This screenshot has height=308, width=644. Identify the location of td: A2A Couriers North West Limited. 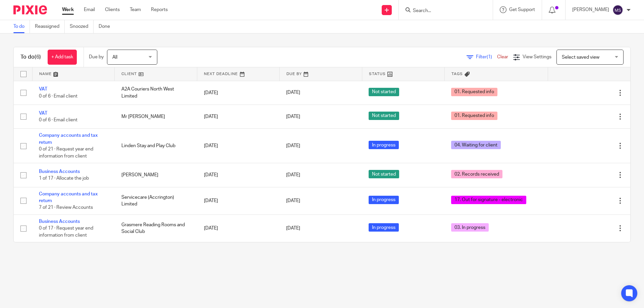
(156, 93).